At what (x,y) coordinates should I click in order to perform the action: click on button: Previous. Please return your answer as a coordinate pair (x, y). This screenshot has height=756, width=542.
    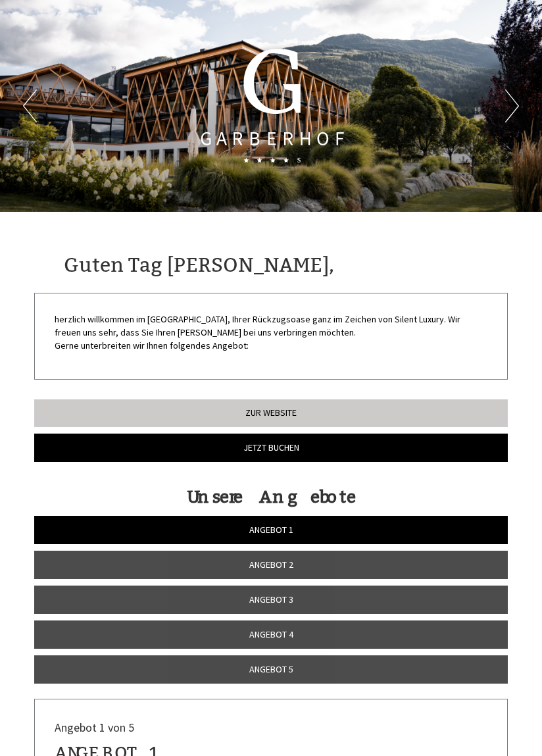
    Looking at the image, I should click on (29, 106).